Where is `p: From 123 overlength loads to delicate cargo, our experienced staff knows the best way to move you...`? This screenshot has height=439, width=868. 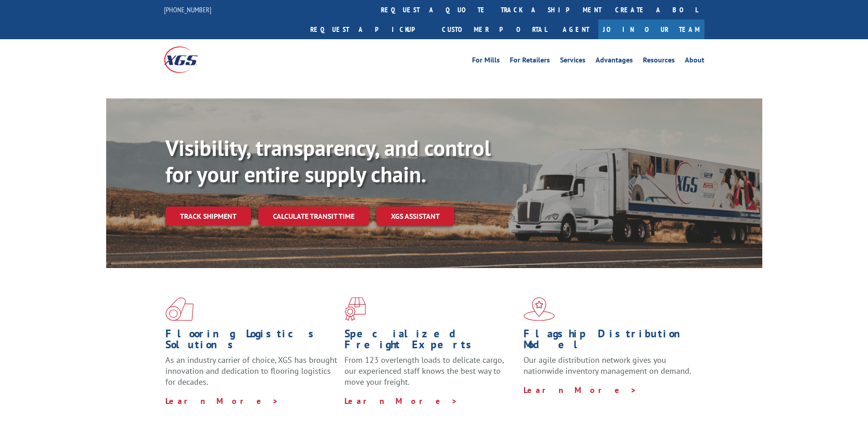 p: From 123 overlength loads to delicate cargo, our experienced staff knows the best way to move you... is located at coordinates (430, 375).